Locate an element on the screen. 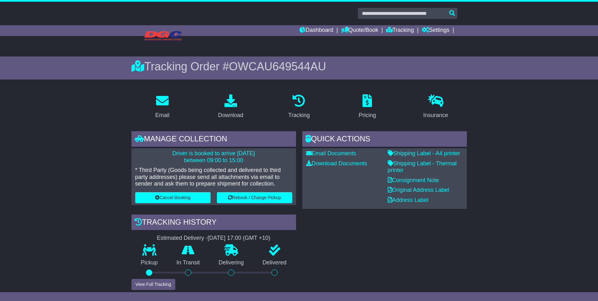 The height and width of the screenshot is (301, 598). a: Address Label is located at coordinates (408, 200).